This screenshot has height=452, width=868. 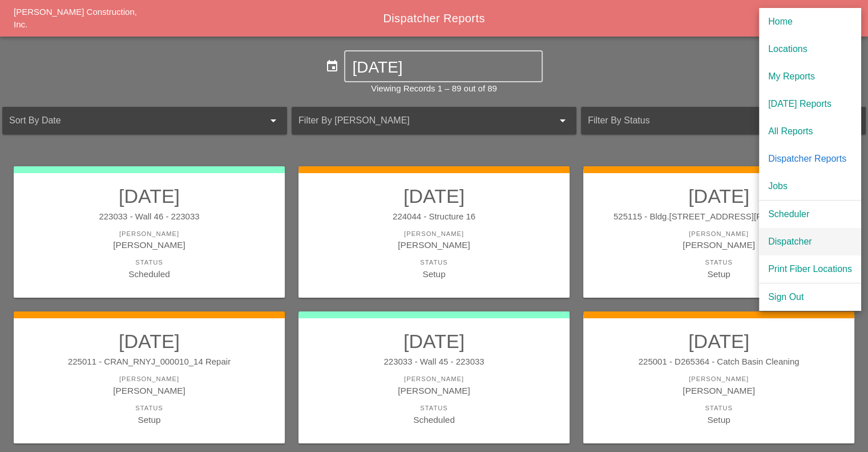 What do you see at coordinates (810, 269) in the screenshot?
I see `div: Print Fiber Locations` at bounding box center [810, 269].